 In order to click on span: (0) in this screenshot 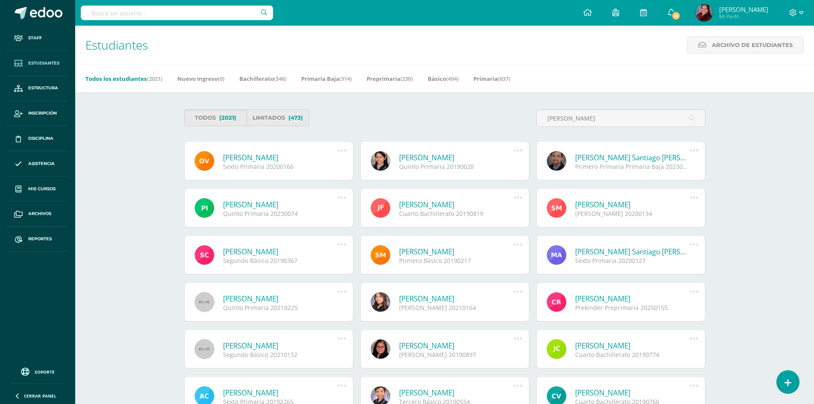, I will do `click(221, 79)`.